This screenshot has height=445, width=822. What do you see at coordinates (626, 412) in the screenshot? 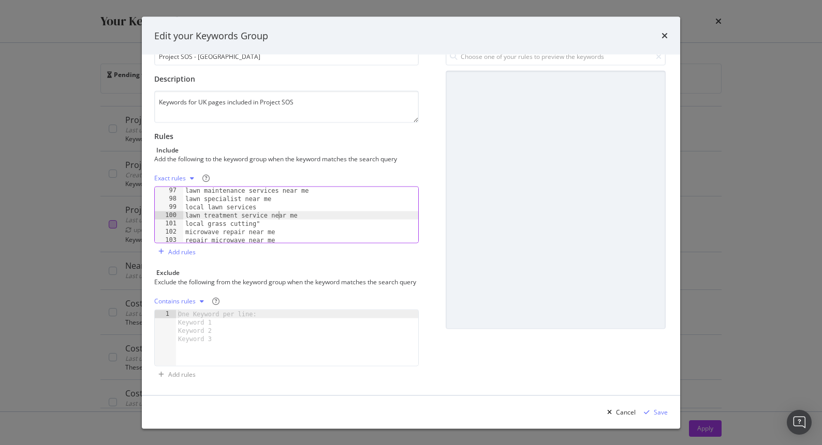
I see `div: Cancel` at bounding box center [626, 412].